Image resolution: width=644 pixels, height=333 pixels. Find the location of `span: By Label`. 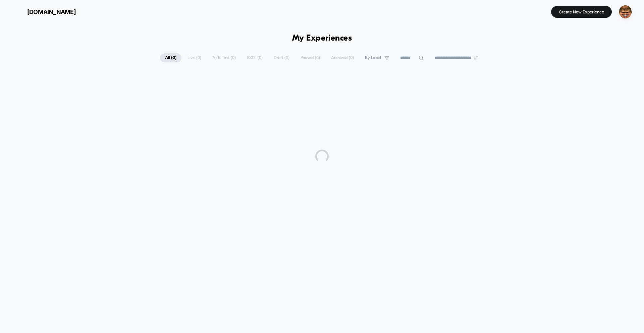

span: By Label is located at coordinates (373, 58).